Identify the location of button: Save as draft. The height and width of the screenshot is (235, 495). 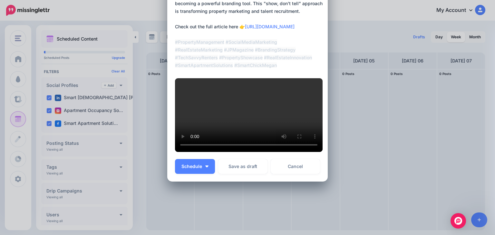
(243, 167).